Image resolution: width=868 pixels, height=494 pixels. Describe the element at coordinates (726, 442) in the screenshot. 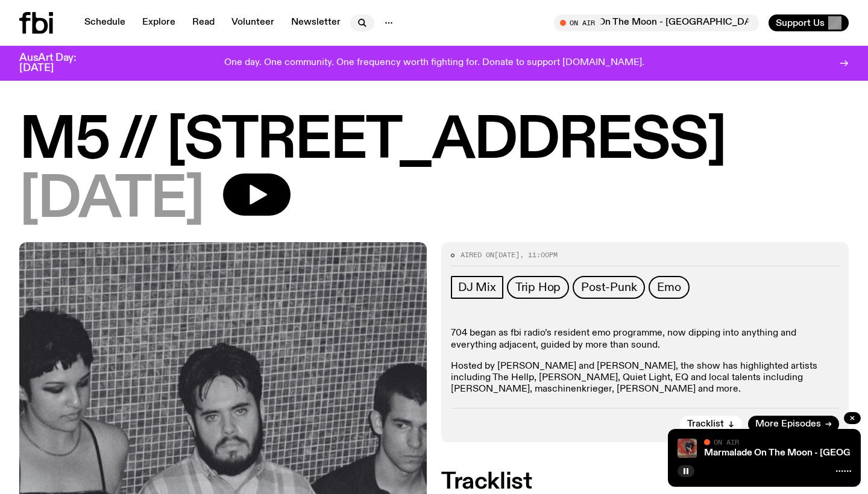

I see `span: On Air` at that location.